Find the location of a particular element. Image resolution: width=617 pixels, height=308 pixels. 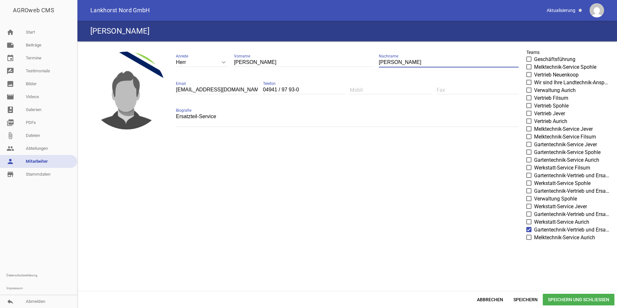

i: reply is located at coordinates (10, 301).